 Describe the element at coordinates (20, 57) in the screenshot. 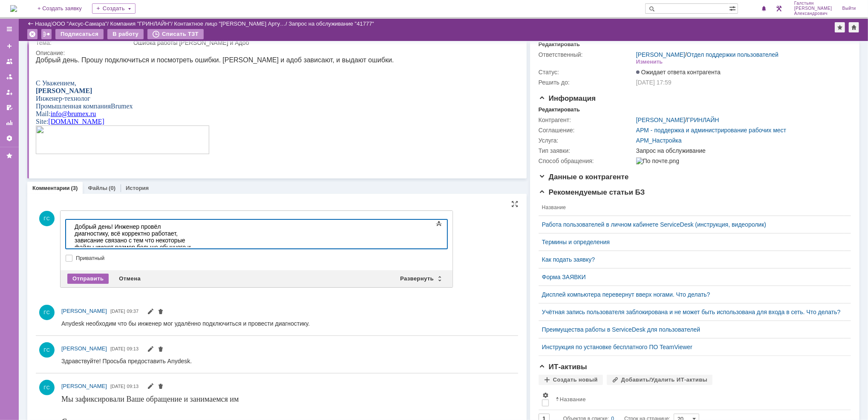

I see `span: info` at that location.